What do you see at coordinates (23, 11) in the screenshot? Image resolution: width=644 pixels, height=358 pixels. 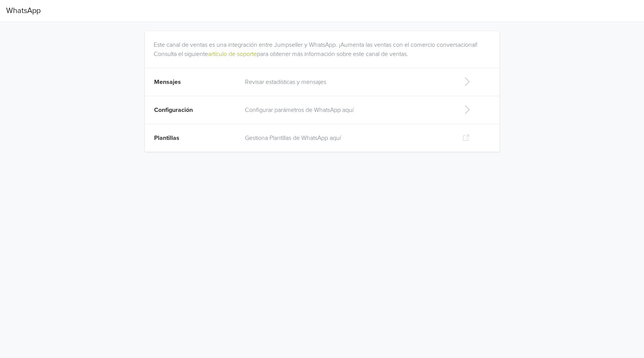 I see `span: WhatsApp` at bounding box center [23, 11].